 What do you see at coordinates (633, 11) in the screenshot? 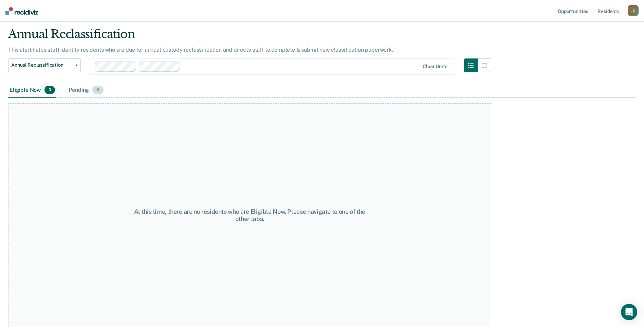
I see `button: JC` at bounding box center [633, 11].